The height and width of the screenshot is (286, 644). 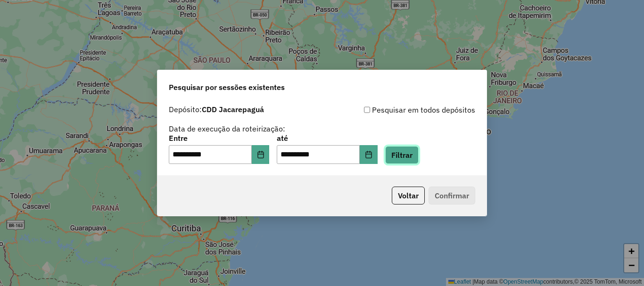 What do you see at coordinates (408, 195) in the screenshot?
I see `button: Voltar` at bounding box center [408, 195].